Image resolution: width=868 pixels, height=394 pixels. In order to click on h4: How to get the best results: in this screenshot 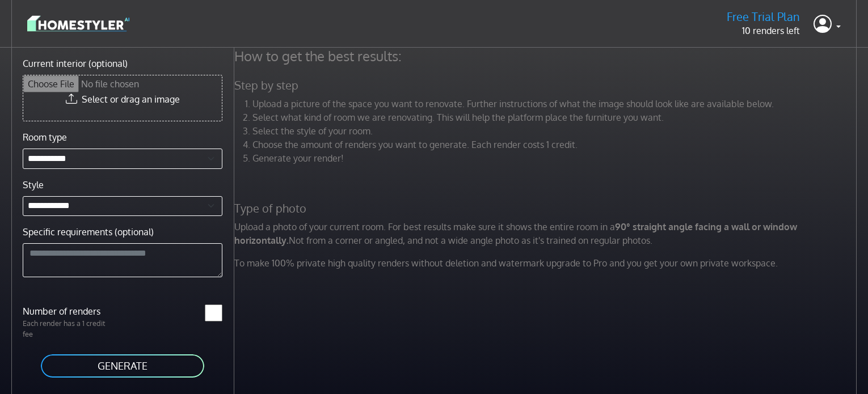, I will do `click(547, 56)`.